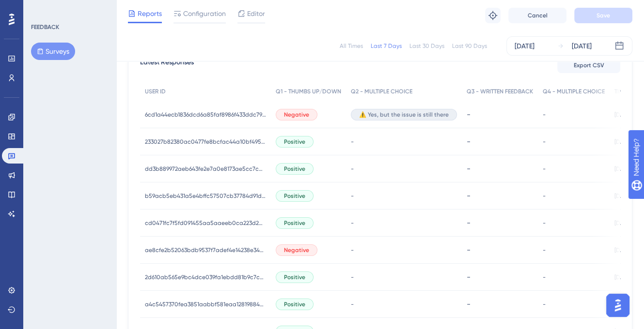 Image resolution: width=644 pixels, height=329 pixels. What do you see at coordinates (603, 16) in the screenshot?
I see `button: Save` at bounding box center [603, 16].